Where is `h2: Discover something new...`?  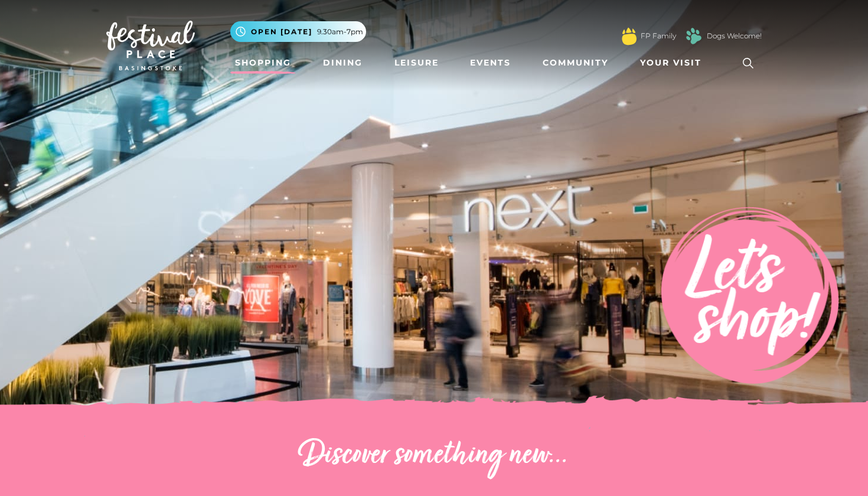
h2: Discover something new... is located at coordinates (434, 456).